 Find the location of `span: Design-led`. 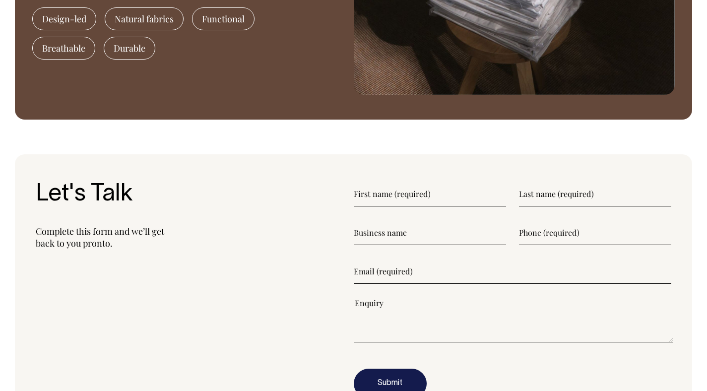

span: Design-led is located at coordinates (64, 19).